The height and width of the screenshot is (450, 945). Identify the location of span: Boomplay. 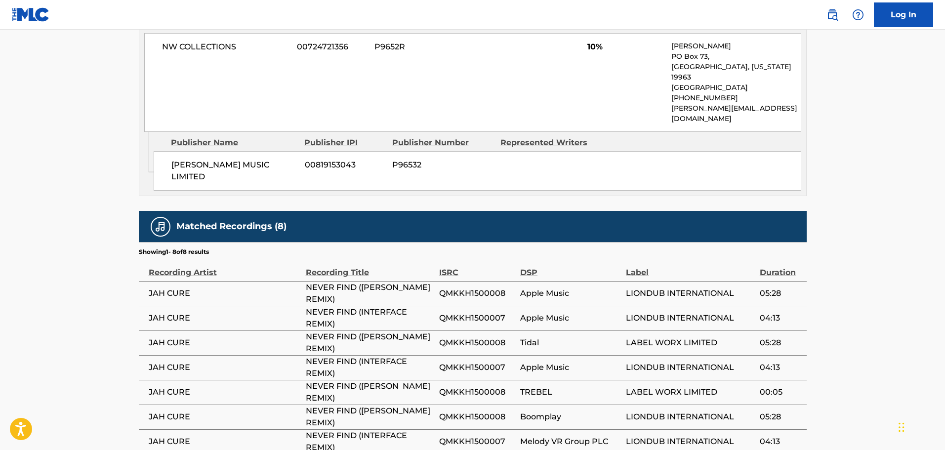
(571, 417).